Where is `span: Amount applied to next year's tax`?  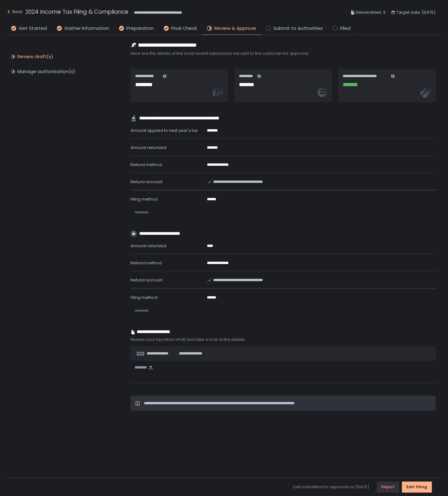
span: Amount applied to next year's tax is located at coordinates (164, 130).